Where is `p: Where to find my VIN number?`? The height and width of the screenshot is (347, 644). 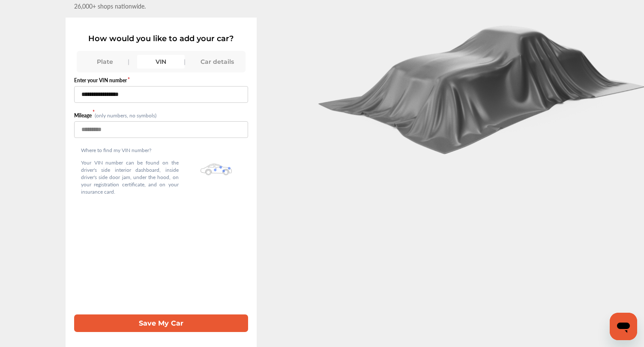 p: Where to find my VIN number? is located at coordinates (130, 150).